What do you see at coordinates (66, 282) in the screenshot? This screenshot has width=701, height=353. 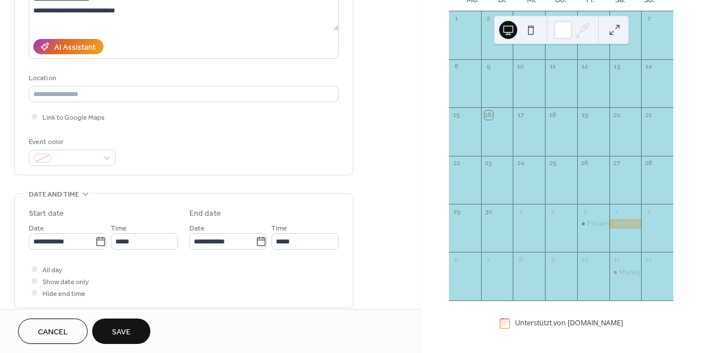 I see `span: Show date only` at bounding box center [66, 282].